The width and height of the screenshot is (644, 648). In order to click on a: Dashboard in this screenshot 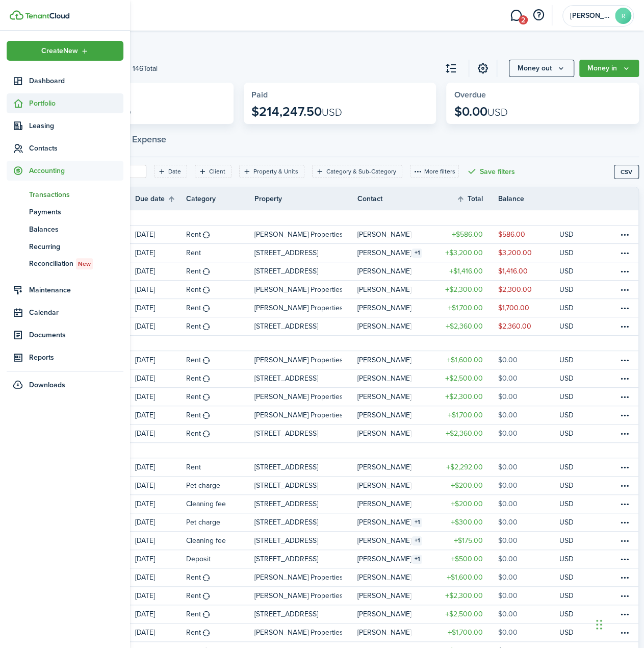, I will do `click(65, 80)`.